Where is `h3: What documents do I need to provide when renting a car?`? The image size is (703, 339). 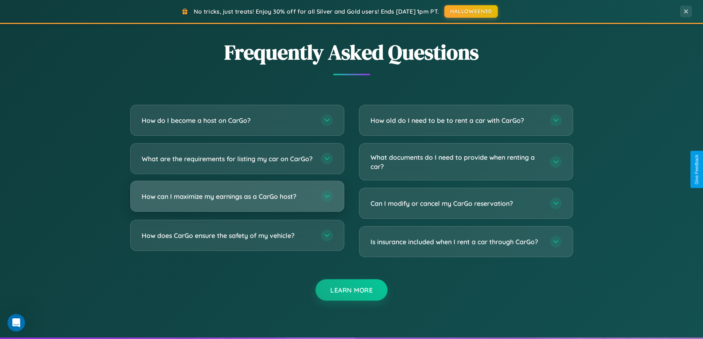 h3: What documents do I need to provide when renting a car? is located at coordinates (456, 162).